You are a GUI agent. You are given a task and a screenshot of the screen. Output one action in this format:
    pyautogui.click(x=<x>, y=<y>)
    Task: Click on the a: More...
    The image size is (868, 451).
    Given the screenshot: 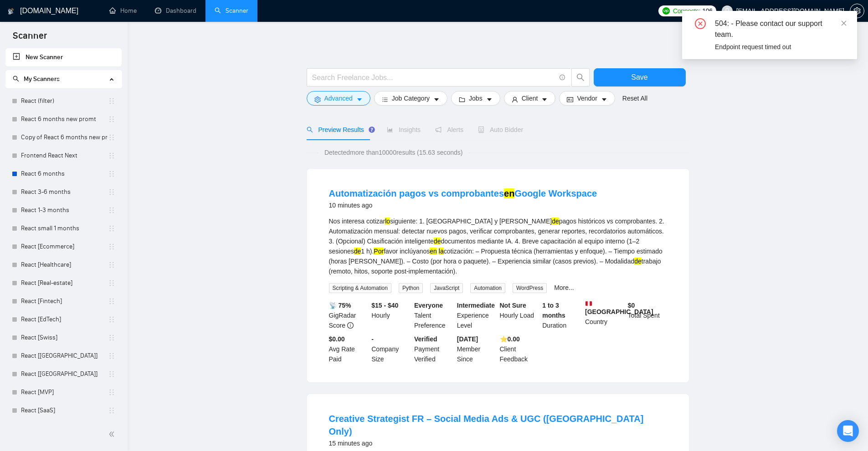 What is the action you would take?
    pyautogui.click(x=564, y=288)
    